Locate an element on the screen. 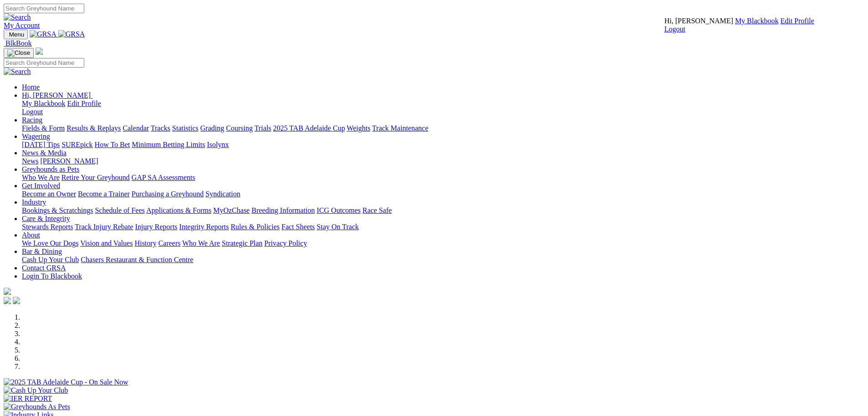 The image size is (868, 416). div: Greyhounds as Pets is located at coordinates (443, 177).